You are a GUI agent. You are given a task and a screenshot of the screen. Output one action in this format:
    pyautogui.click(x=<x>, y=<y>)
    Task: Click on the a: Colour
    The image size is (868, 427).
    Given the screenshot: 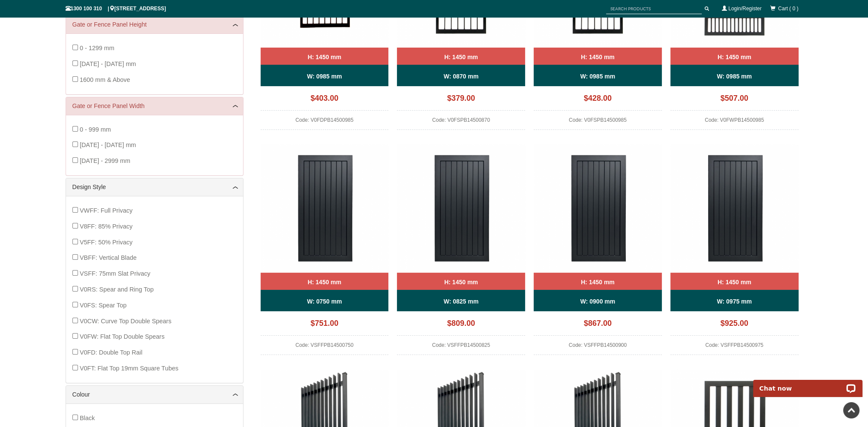 What is the action you would take?
    pyautogui.click(x=154, y=394)
    